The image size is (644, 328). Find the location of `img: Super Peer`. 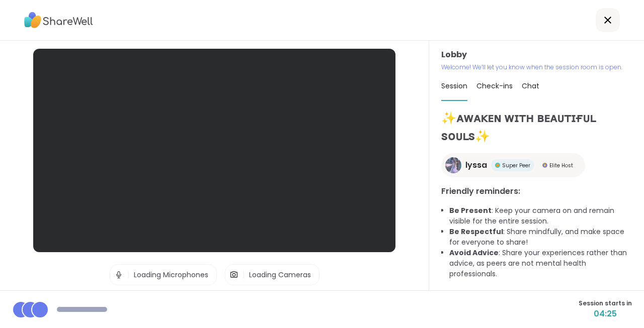

img: Super Peer is located at coordinates (498, 166).